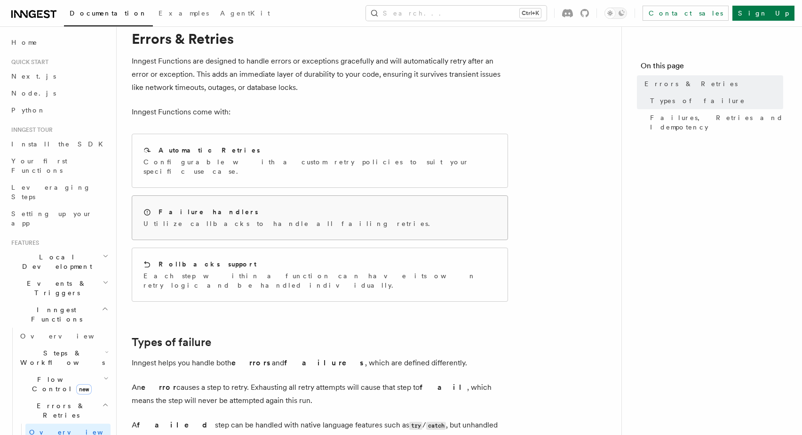  Describe the element at coordinates (108, 13) in the screenshot. I see `span: Documentation` at that location.